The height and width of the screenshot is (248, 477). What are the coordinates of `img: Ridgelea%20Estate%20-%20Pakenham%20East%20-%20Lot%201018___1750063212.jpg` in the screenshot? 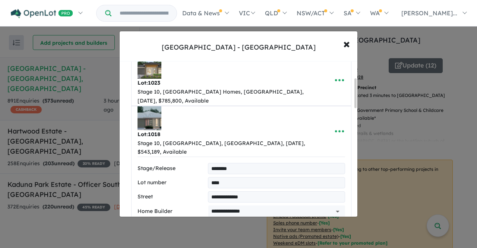 It's located at (149, 118).